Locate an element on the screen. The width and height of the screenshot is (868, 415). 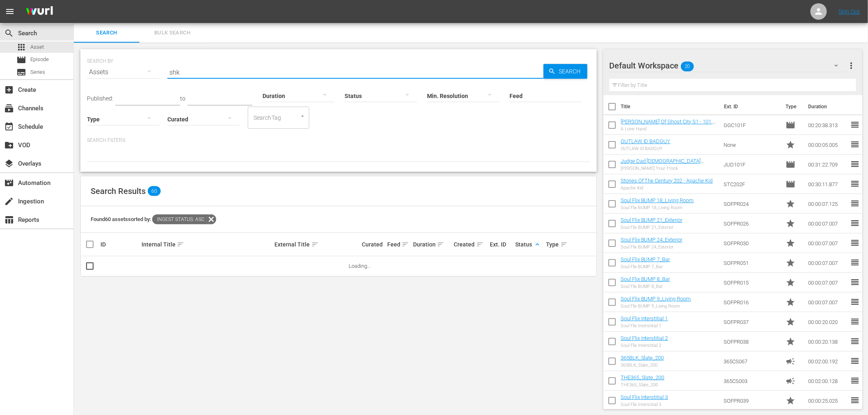
div: Soul Flix BUMP 21_Exterior is located at coordinates (652, 227).